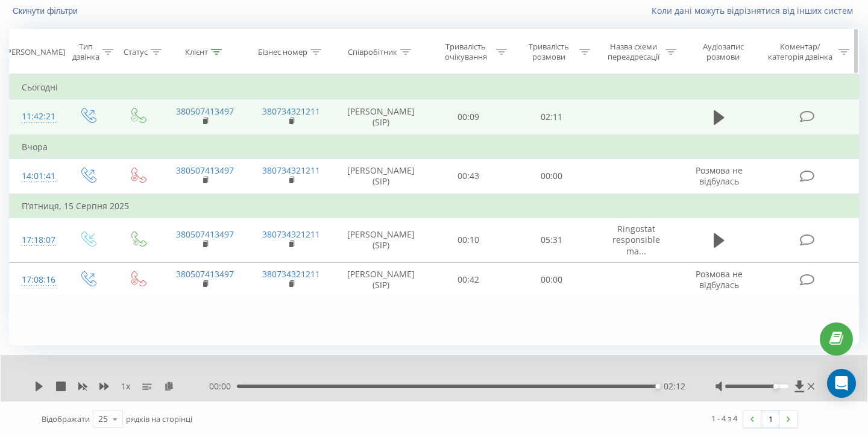 Image resolution: width=868 pixels, height=437 pixels. What do you see at coordinates (636, 239) in the screenshot?
I see `span: Ringostat responsible ma...` at bounding box center [636, 239].